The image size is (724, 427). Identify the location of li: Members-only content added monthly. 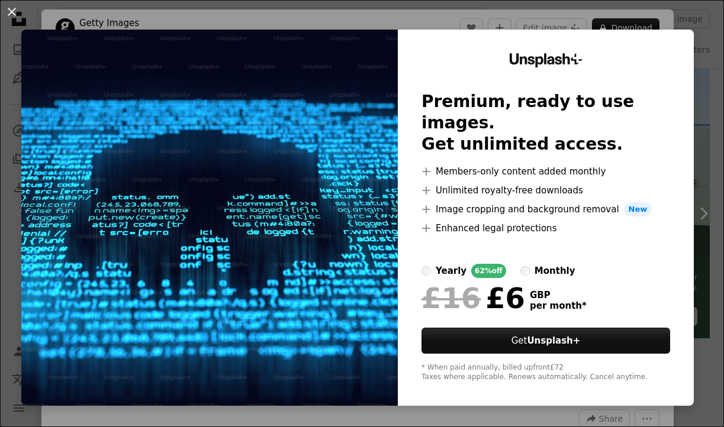
(546, 172).